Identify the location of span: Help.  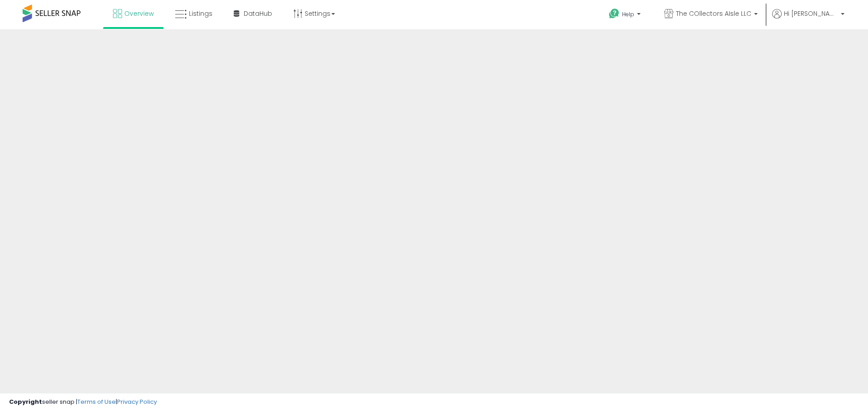
(627, 14).